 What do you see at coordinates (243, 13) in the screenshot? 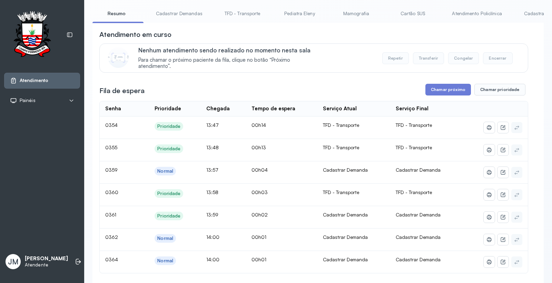
I see `a: TFD - Transporte` at bounding box center [243, 13].